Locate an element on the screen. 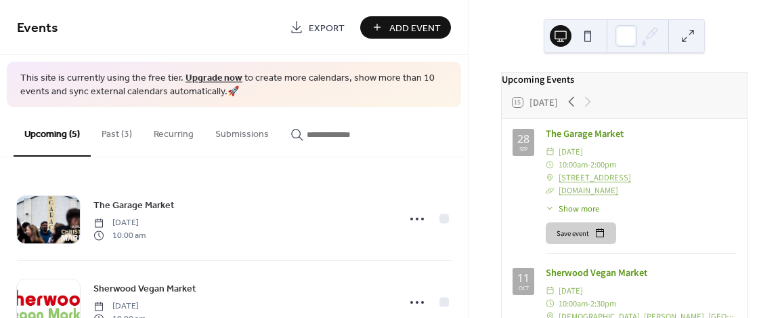 The height and width of the screenshot is (318, 780). span: Sherwood Vegan Market is located at coordinates (145, 288).